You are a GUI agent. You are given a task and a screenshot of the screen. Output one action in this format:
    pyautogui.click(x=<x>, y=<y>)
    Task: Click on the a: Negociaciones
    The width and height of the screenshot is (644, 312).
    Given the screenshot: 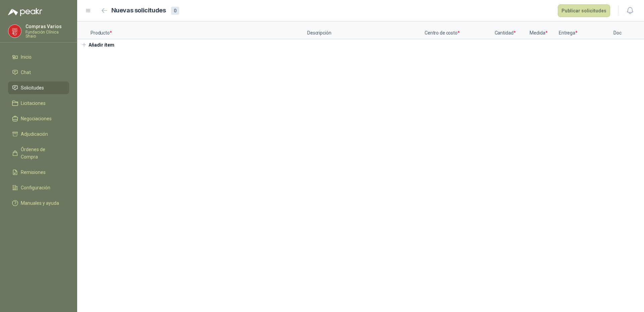 What is the action you would take?
    pyautogui.click(x=39, y=119)
    